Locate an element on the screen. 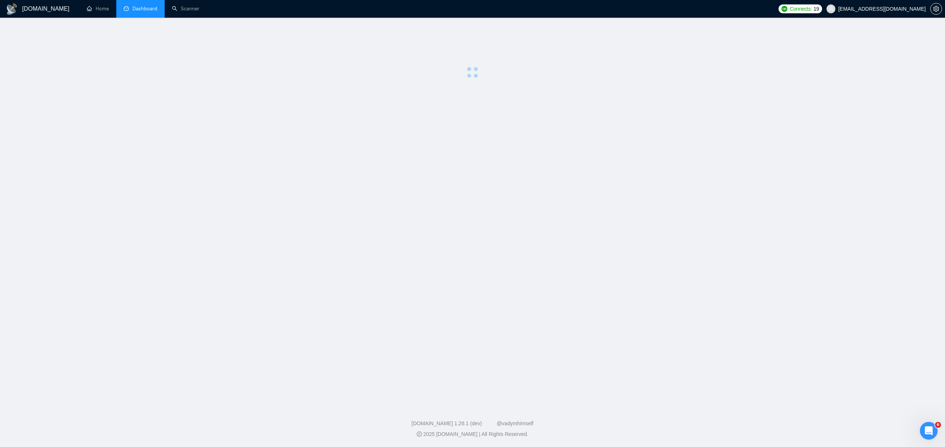 This screenshot has width=945, height=447. a: @vadymhimself is located at coordinates (515, 423).